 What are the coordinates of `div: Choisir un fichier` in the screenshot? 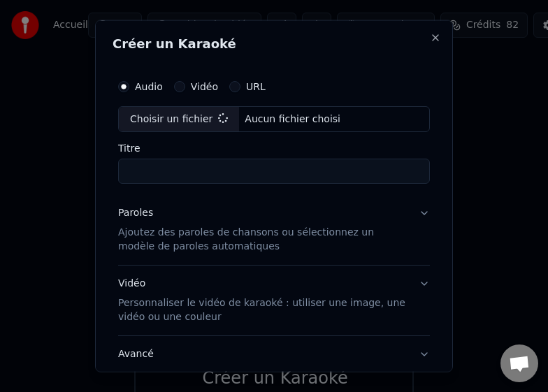 It's located at (179, 119).